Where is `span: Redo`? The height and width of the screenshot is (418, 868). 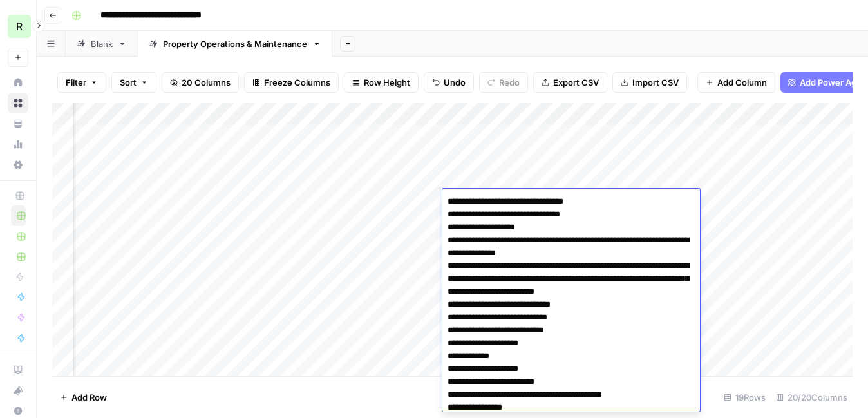
span: Redo is located at coordinates (509, 83).